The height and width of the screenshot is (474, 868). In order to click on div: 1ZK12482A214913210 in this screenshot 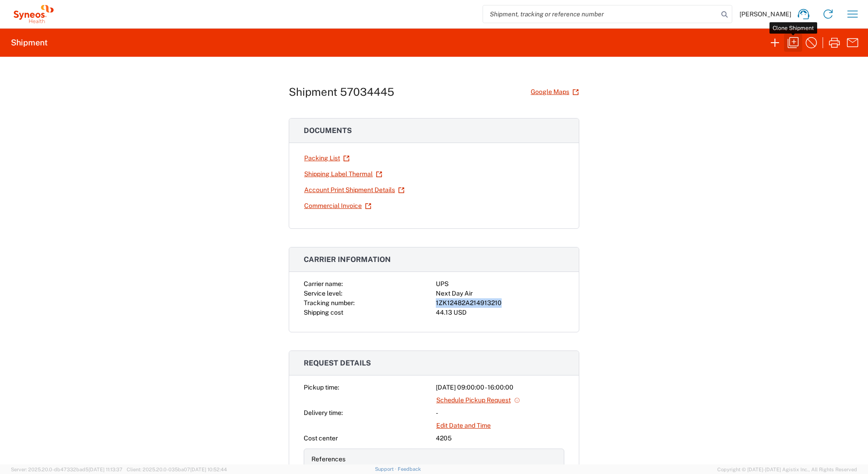, I will do `click(500, 303)`.